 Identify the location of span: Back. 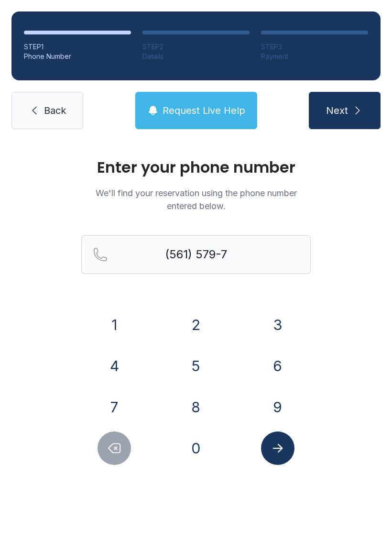
(55, 110).